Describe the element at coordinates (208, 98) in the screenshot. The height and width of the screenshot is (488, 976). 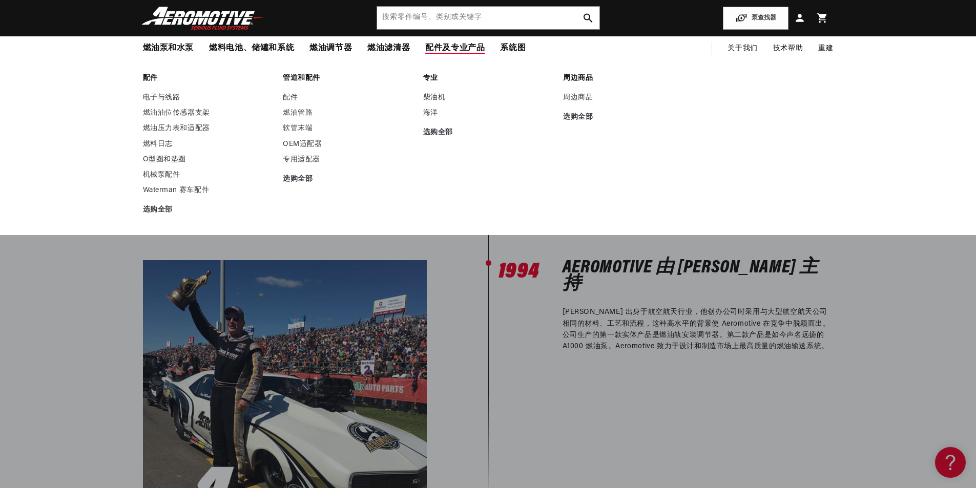
I see `a: 电子与线路` at that location.